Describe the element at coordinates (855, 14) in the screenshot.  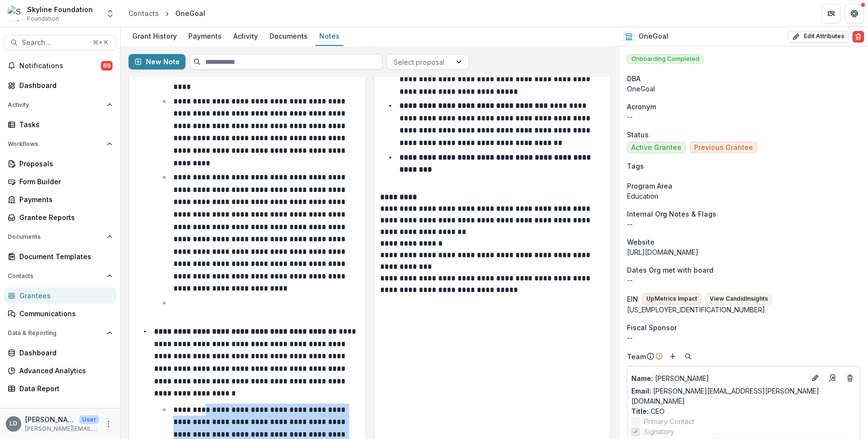
I see `button: Get Help` at that location.